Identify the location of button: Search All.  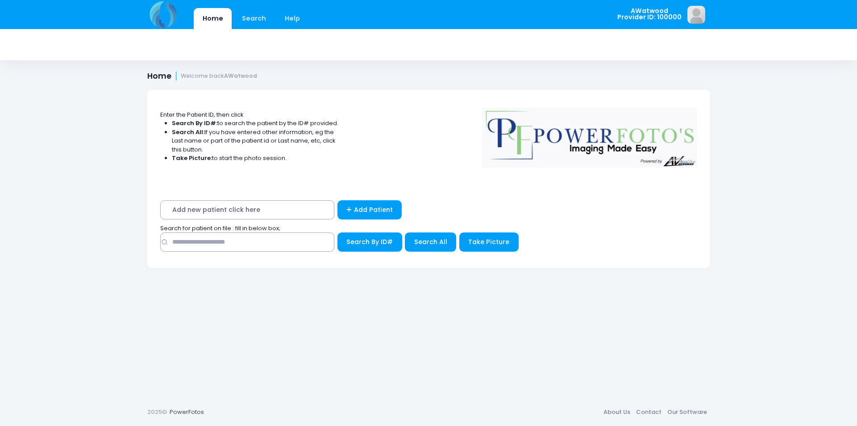
(431, 242).